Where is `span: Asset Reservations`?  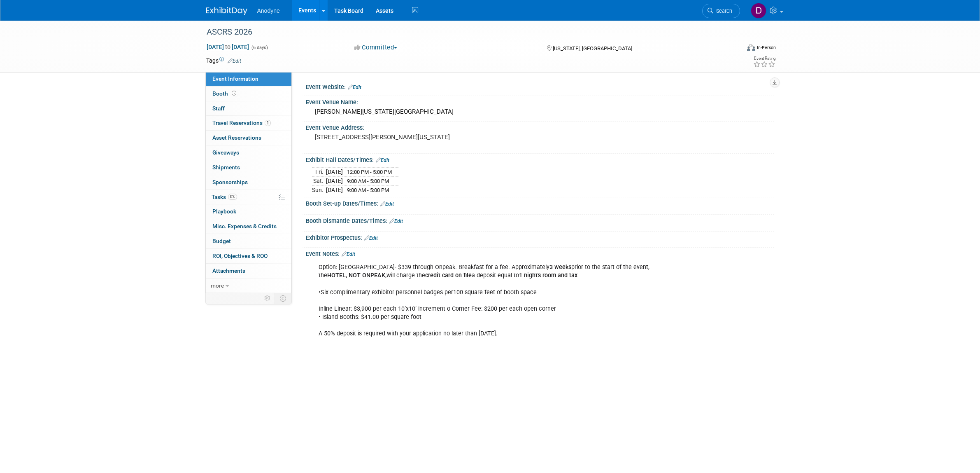
span: Asset Reservations is located at coordinates (236, 138).